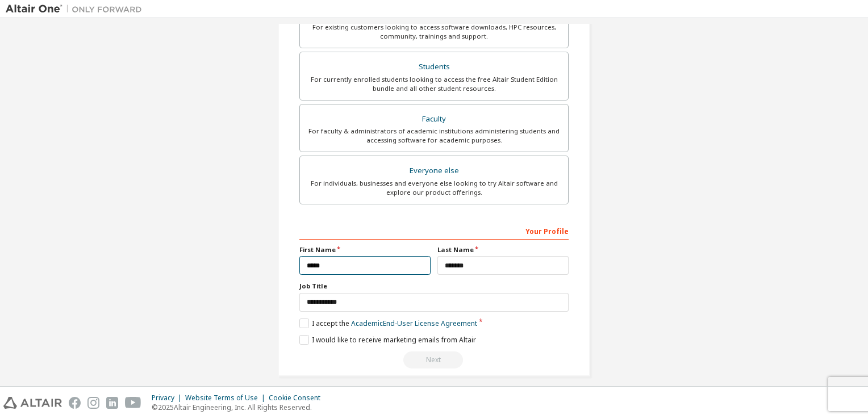  Describe the element at coordinates (434, 171) in the screenshot. I see `div: Everyone else` at that location.